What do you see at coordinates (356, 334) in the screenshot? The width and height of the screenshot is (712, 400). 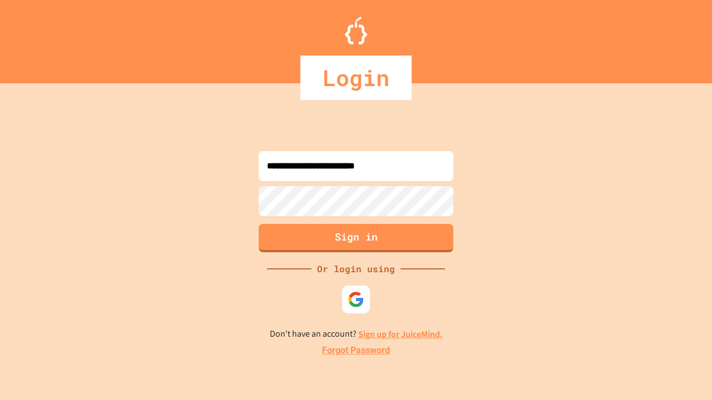 I see `p: Don't have an account?` at bounding box center [356, 334].